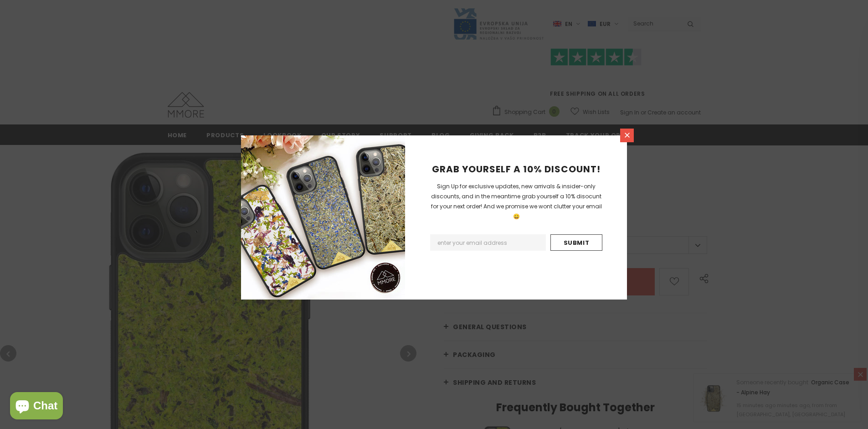 The width and height of the screenshot is (868, 429). What do you see at coordinates (627, 135) in the screenshot?
I see `a: Close` at bounding box center [627, 135].